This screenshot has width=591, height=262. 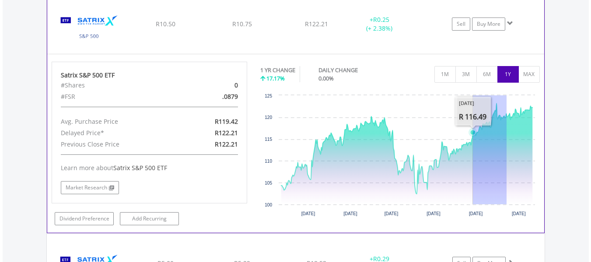 What do you see at coordinates (400, 157) in the screenshot?
I see `svg: Interactive chart` at bounding box center [400, 157].